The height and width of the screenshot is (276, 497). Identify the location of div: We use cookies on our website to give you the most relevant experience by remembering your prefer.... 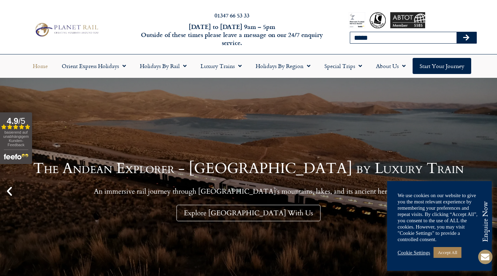
(440, 217).